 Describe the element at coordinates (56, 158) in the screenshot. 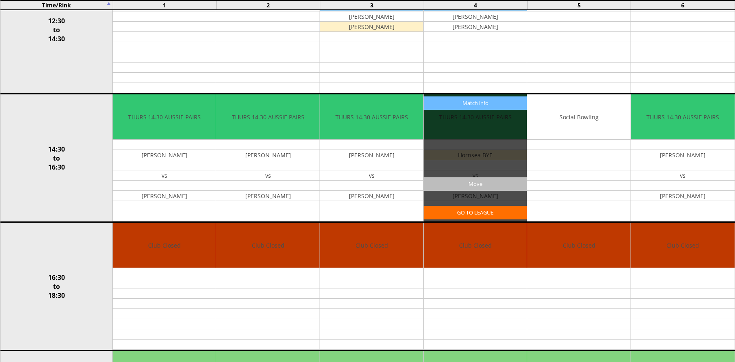

I see `td: 14:30 to 16:30` at that location.